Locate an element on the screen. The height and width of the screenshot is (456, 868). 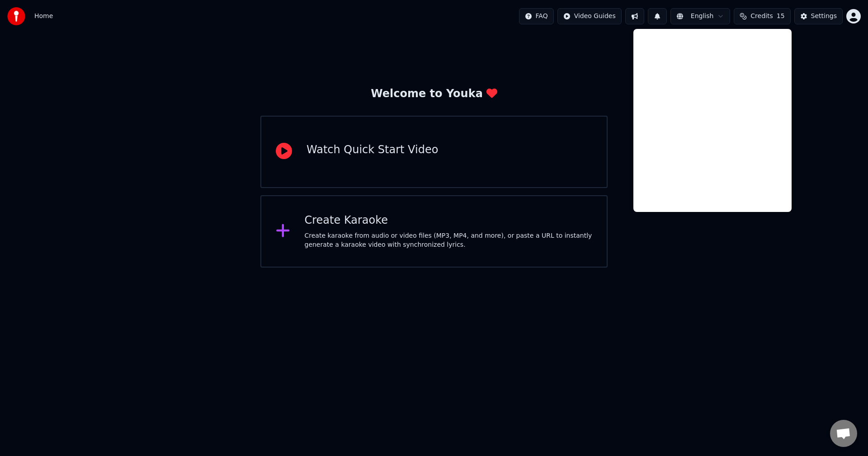
span: Home is located at coordinates (43, 16).